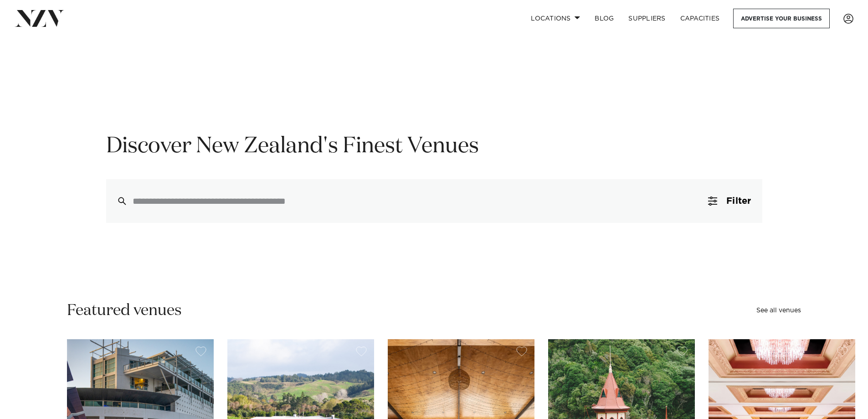  Describe the element at coordinates (605, 19) in the screenshot. I see `a: BLOG` at that location.